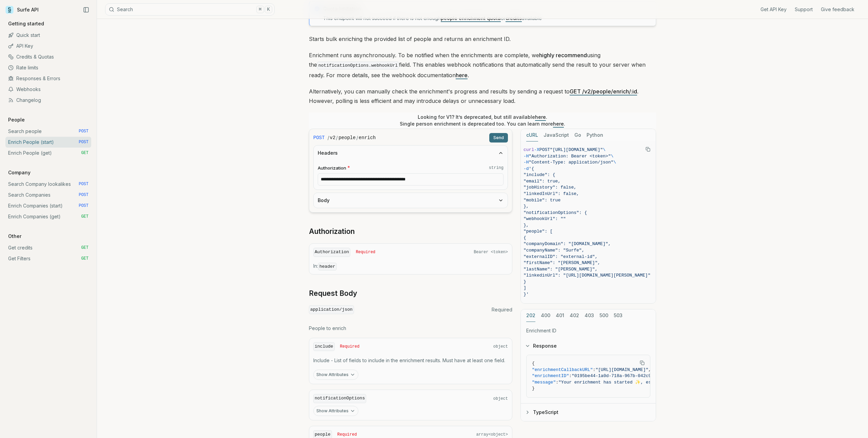 The image size is (868, 438). Describe the element at coordinates (574, 316) in the screenshot. I see `button: 402` at that location.